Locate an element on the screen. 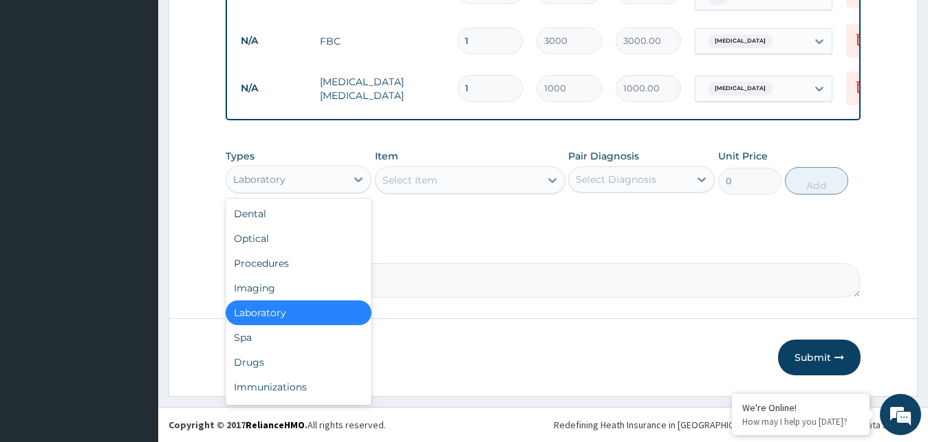  div: Spa is located at coordinates (299, 338).